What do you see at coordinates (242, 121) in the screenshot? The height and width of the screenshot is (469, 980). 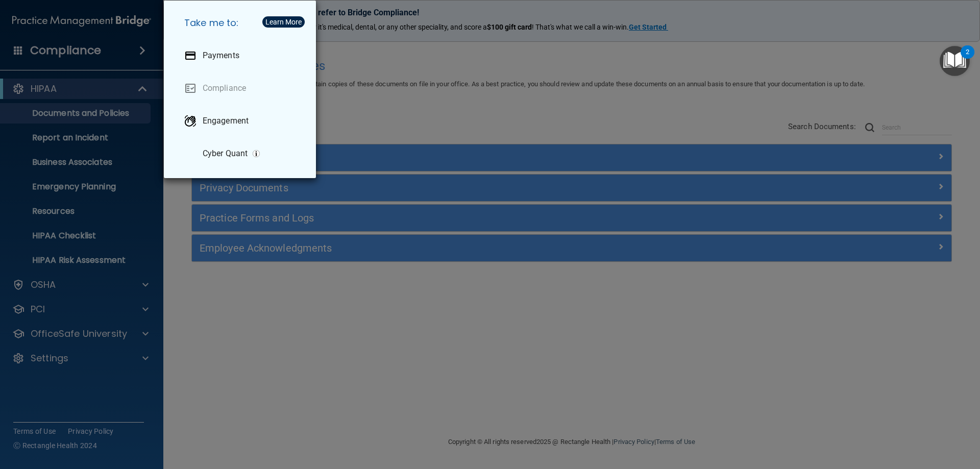 I see `a: Engagement` at bounding box center [242, 121].